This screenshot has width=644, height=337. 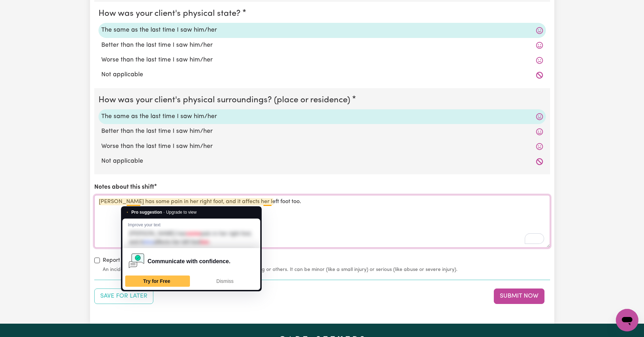 What do you see at coordinates (322, 221) in the screenshot?
I see `textarea: To enrich screen reader interactions, please activate Accessibility in Grammarly extension settings` at bounding box center [322, 221].